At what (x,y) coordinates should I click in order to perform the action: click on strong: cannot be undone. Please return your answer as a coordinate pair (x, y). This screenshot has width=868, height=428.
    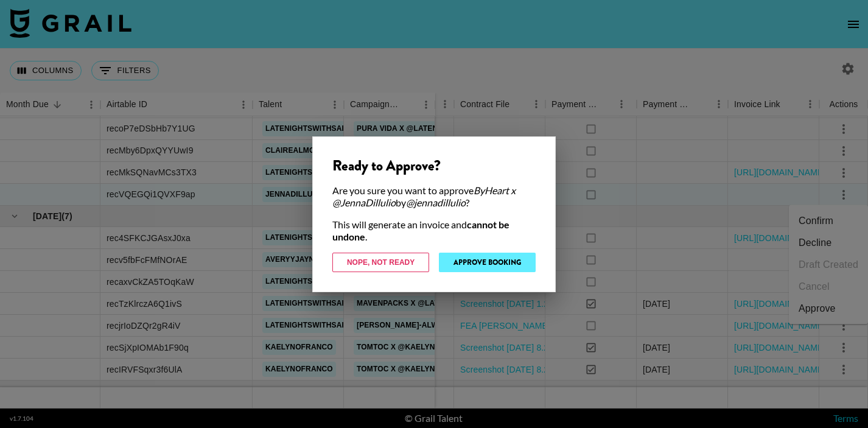
    Looking at the image, I should click on (420, 230).